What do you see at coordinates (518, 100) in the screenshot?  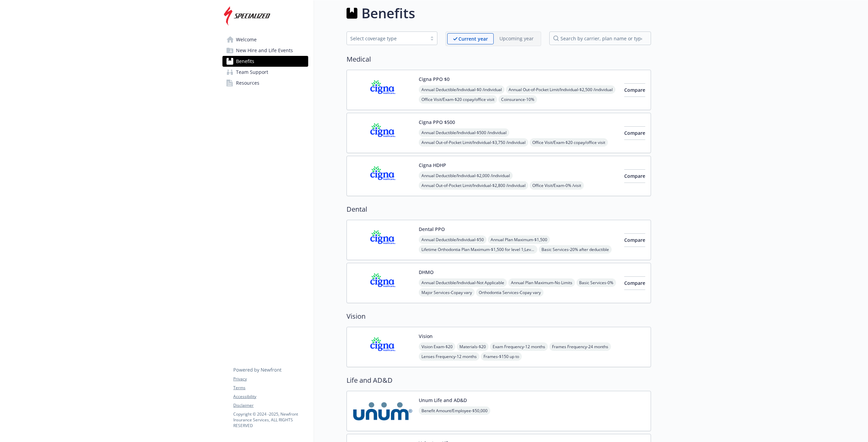 I see `span: Coinsurance - 10%` at bounding box center [518, 100].